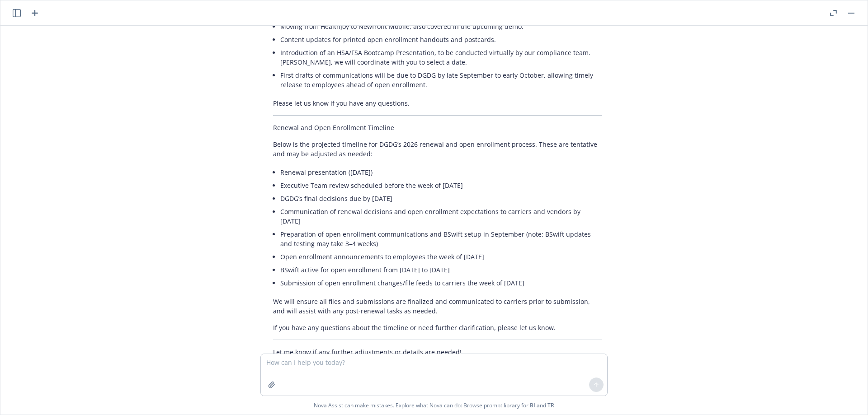  What do you see at coordinates (438, 352) in the screenshot?
I see `p: Let me know if any further adjustments or details are needed!` at bounding box center [438, 352].